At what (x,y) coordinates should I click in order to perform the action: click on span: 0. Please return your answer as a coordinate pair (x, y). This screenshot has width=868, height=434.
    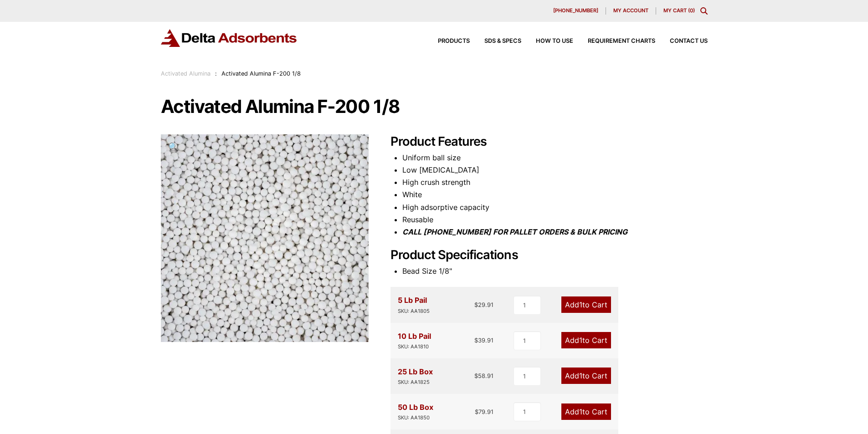
    Looking at the image, I should click on (691, 11).